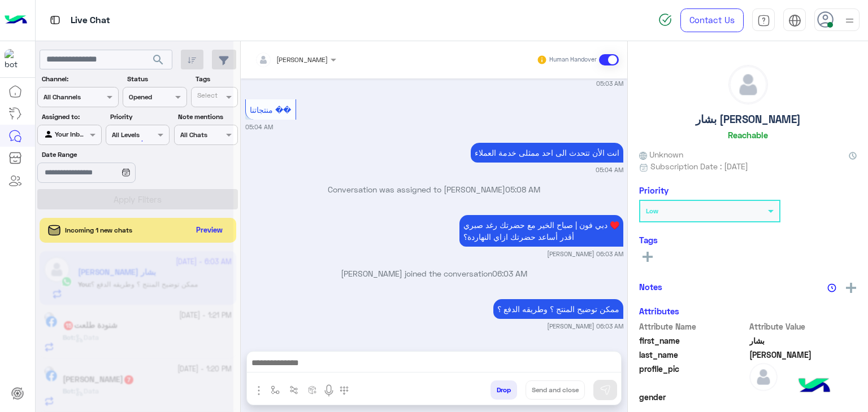  Describe the element at coordinates (275, 390) in the screenshot. I see `button: select flow` at that location.